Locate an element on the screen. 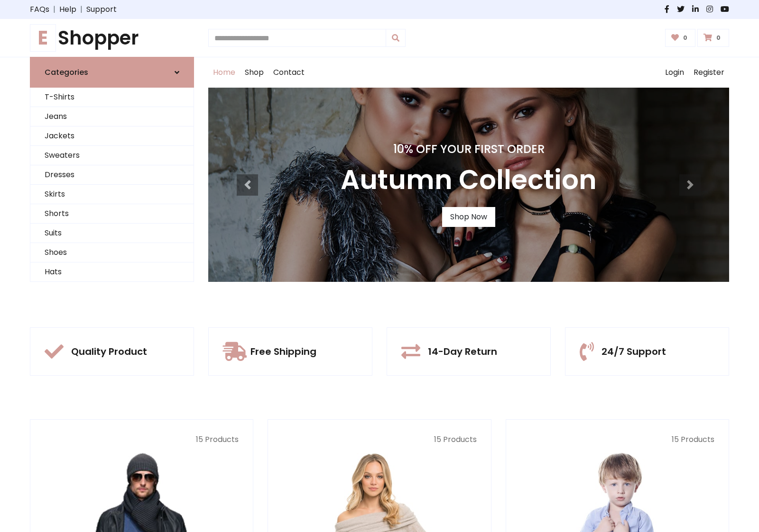  a: Shop Now is located at coordinates (468, 217).